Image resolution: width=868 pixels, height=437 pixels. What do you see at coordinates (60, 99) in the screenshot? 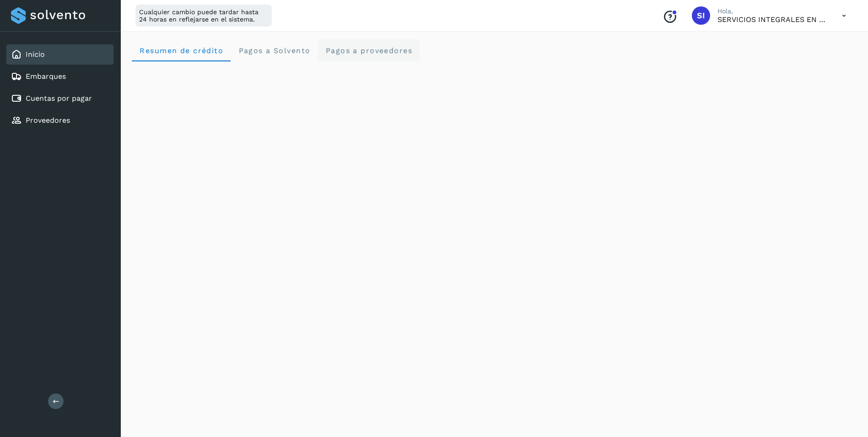
I see `div: Cuentas por pagar` at bounding box center [60, 99].